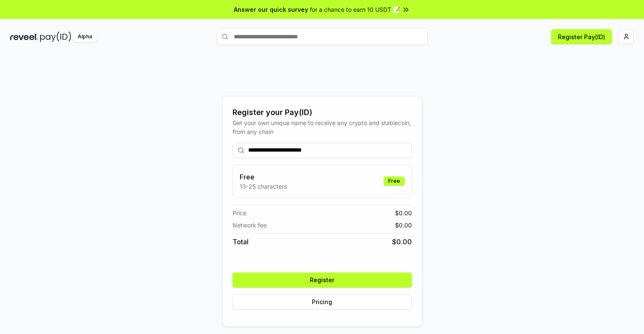 The height and width of the screenshot is (334, 644). Describe the element at coordinates (85, 37) in the screenshot. I see `div: Alpha` at that location.